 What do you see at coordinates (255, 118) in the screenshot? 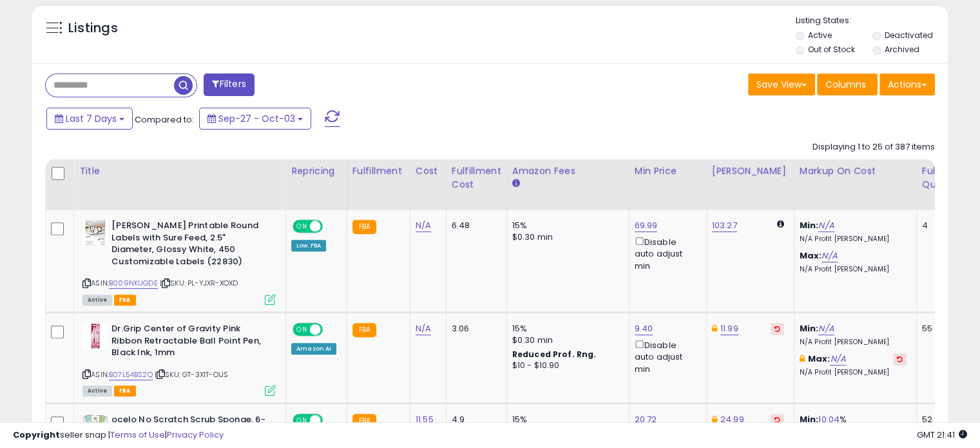
I see `button: Sep-27 - Oct-03` at bounding box center [255, 118].